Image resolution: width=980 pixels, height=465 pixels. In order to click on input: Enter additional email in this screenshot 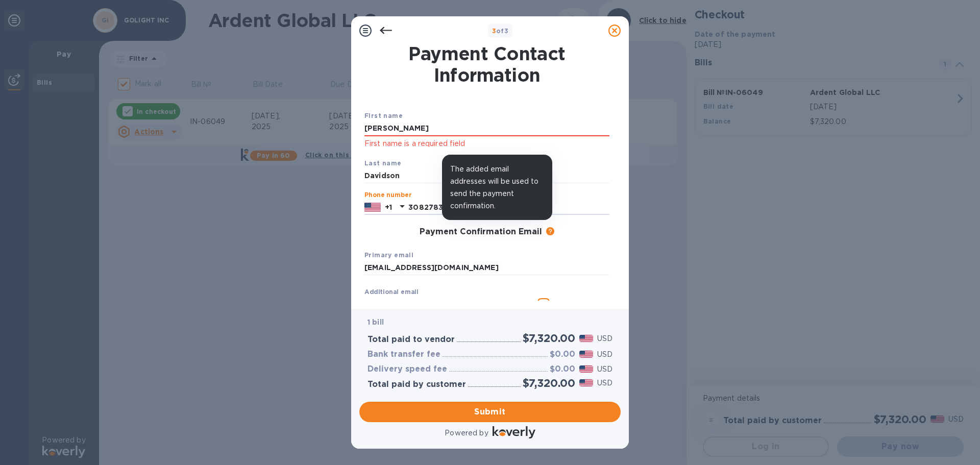, I will do `click(449, 304)`.